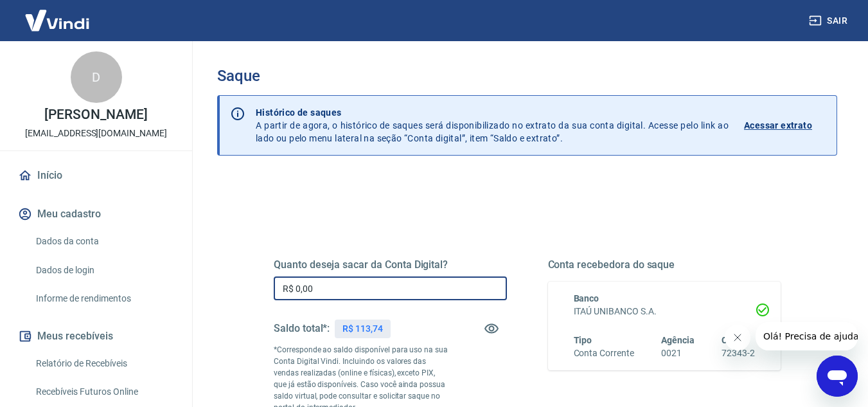 Image resolution: width=868 pixels, height=407 pixels. What do you see at coordinates (829, 20) in the screenshot?
I see `button: Sair` at bounding box center [829, 20].